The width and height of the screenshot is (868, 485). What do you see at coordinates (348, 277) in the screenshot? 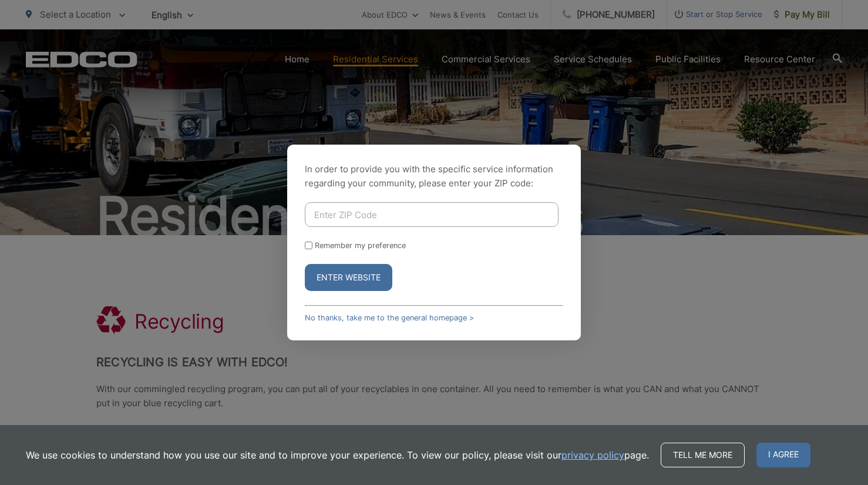
I see `button: Enter Website` at bounding box center [348, 277].